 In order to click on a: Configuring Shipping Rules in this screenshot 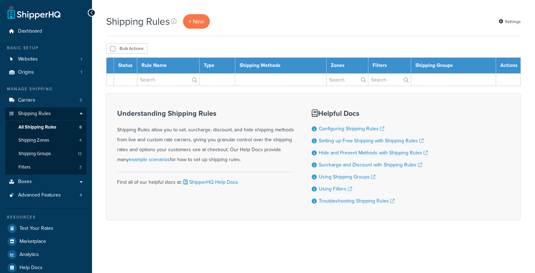, I will do `click(351, 128)`.